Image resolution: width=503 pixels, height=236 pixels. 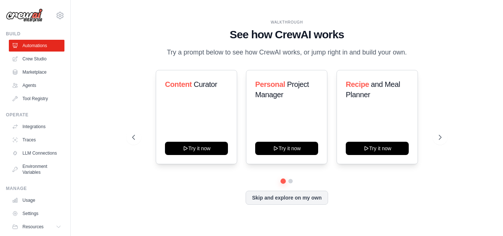 I want to click on a: Automations, so click(x=36, y=46).